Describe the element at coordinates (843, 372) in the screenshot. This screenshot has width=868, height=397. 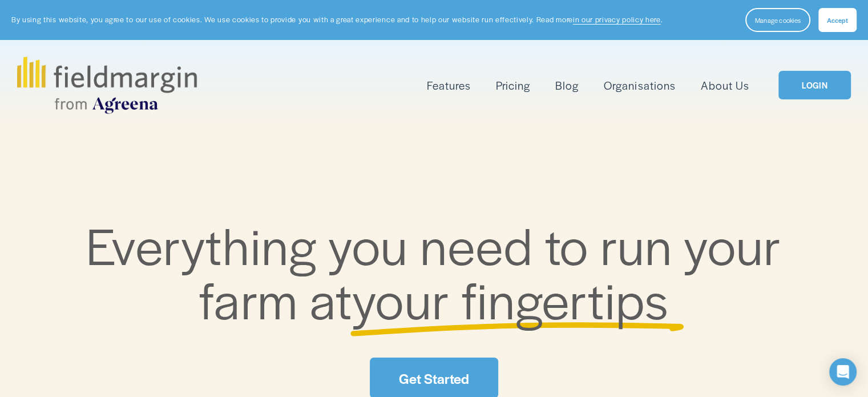
I see `div: Open Intercom Messenger` at that location.